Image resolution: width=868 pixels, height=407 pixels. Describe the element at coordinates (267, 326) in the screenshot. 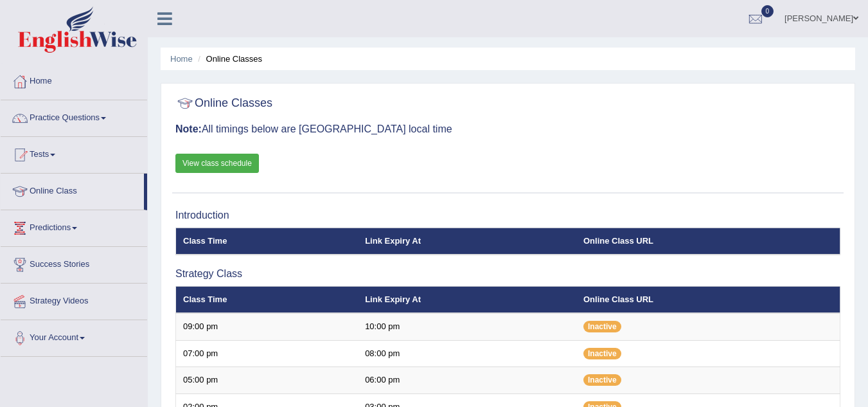

I see `td: 09:00 pm` at that location.